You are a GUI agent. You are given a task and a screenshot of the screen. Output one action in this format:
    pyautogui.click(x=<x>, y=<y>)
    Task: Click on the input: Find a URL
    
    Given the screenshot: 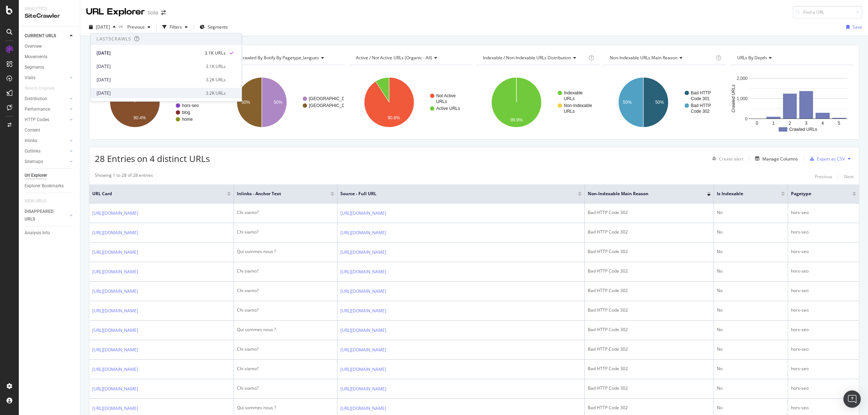 What is the action you would take?
    pyautogui.click(x=827, y=12)
    